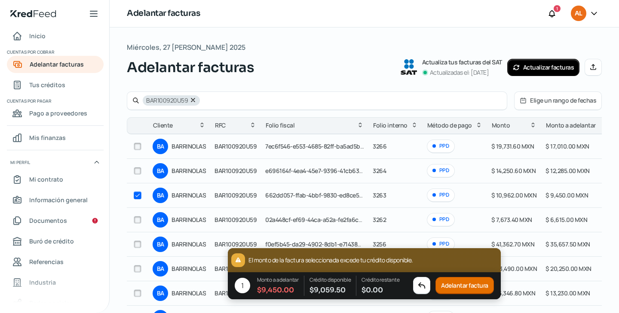 The width and height of the screenshot is (619, 313). What do you see at coordinates (55, 138) in the screenshot?
I see `a: Mis finanzas` at bounding box center [55, 138].